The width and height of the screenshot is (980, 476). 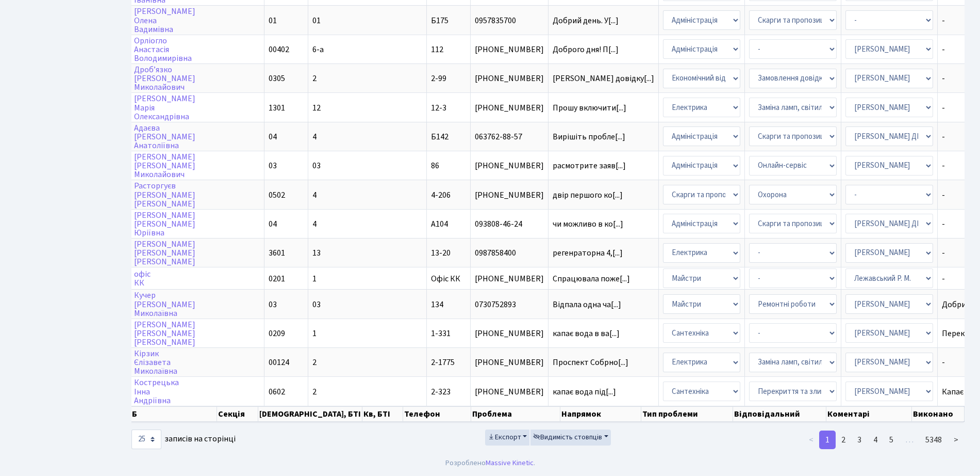 I want to click on span: 0209, so click(x=277, y=334).